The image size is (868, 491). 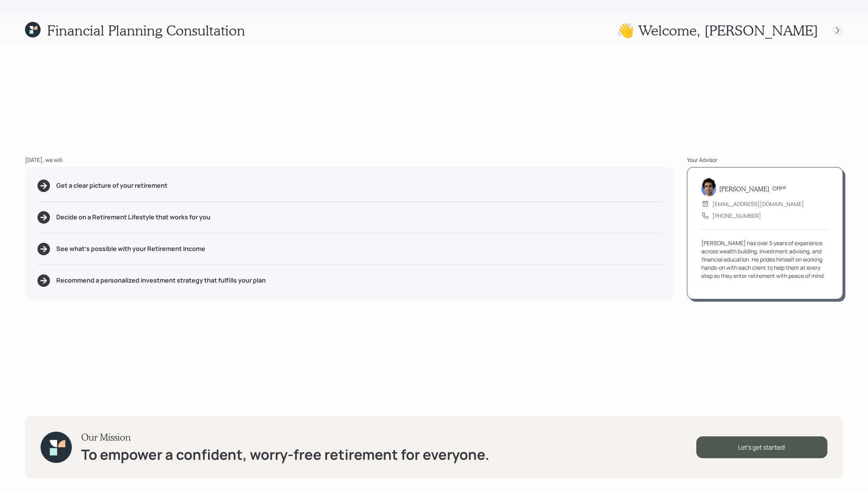 I want to click on h1: Financial Planning Consultation, so click(x=146, y=30).